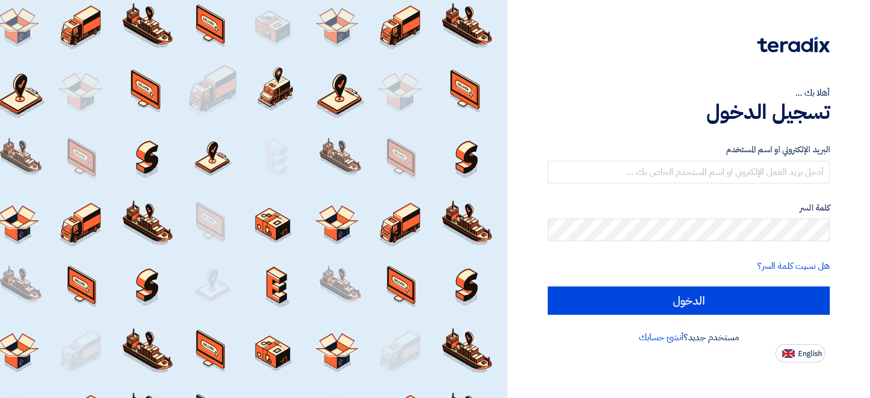 The image size is (870, 398). I want to click on h1: تسجيل الدخول, so click(688, 112).